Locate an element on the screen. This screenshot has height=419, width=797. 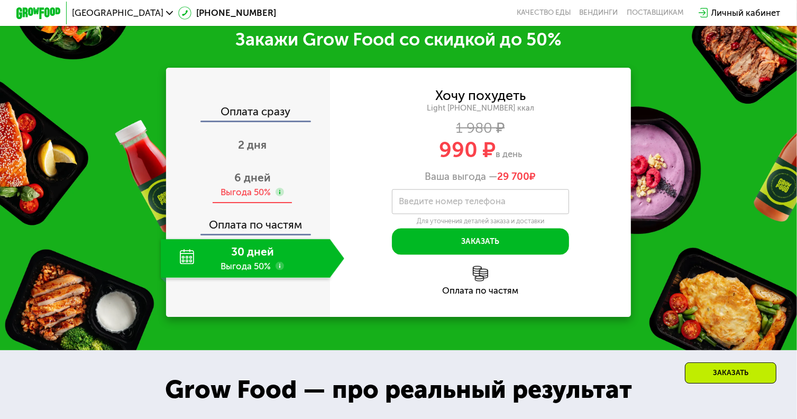
span: 29 700 is located at coordinates (513, 176).